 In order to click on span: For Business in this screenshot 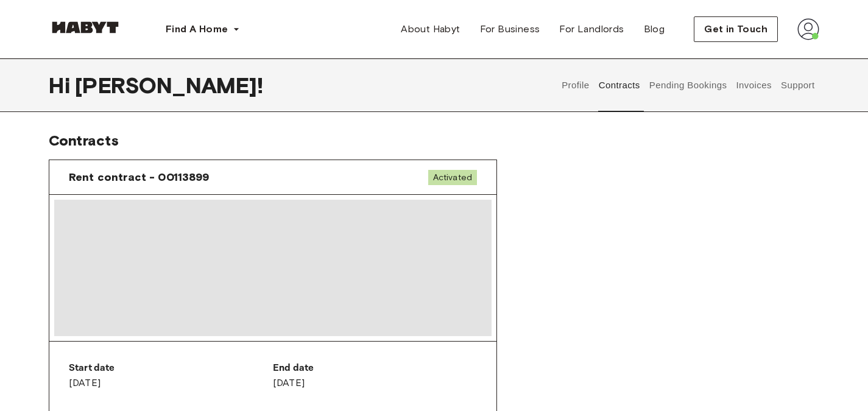, I will do `click(510, 29)`.